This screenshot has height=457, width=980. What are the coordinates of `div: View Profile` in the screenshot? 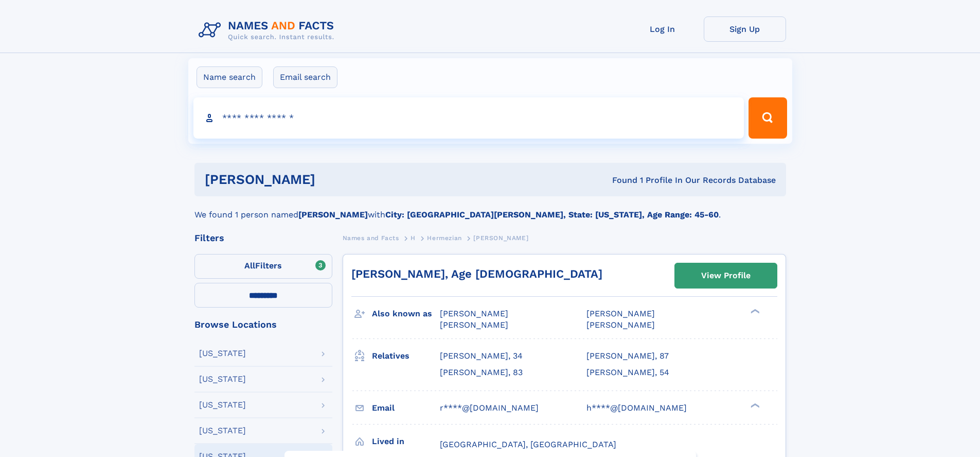 It's located at (726, 276).